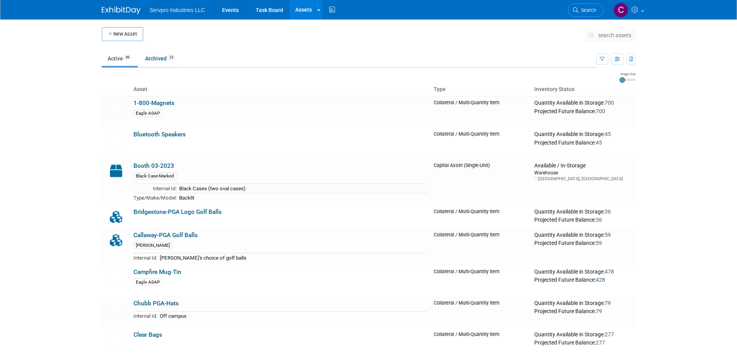 The image size is (737, 353). What do you see at coordinates (281, 89) in the screenshot?
I see `th: Asset` at bounding box center [281, 89].